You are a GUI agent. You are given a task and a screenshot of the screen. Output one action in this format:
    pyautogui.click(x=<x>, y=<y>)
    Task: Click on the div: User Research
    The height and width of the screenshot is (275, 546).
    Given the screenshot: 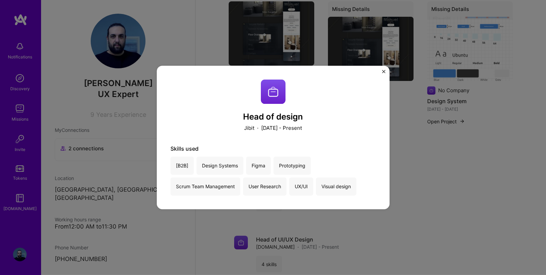 What is the action you would take?
    pyautogui.click(x=264, y=187)
    